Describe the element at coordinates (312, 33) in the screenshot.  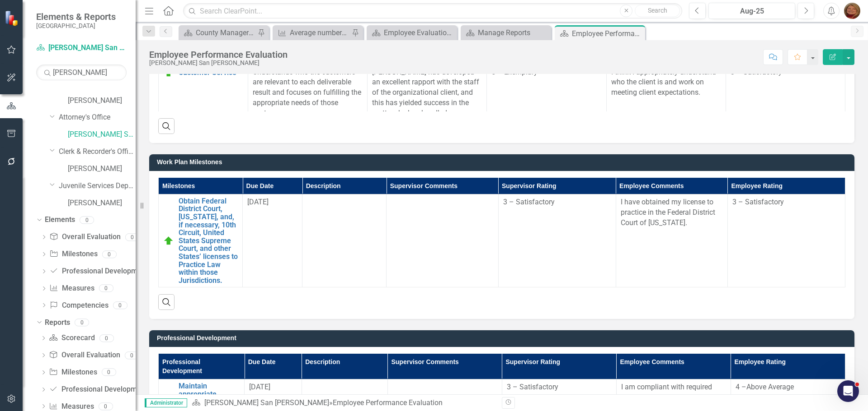
I see `a: Average number of days for BOCC minutes to be approved by the BOCC and made available to the public.` at that location.